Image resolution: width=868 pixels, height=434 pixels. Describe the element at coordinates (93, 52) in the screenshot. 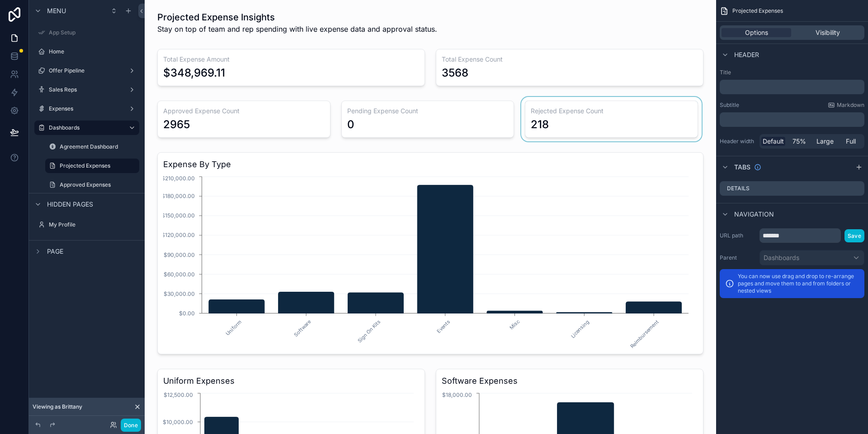

I see `label: Home` at that location.